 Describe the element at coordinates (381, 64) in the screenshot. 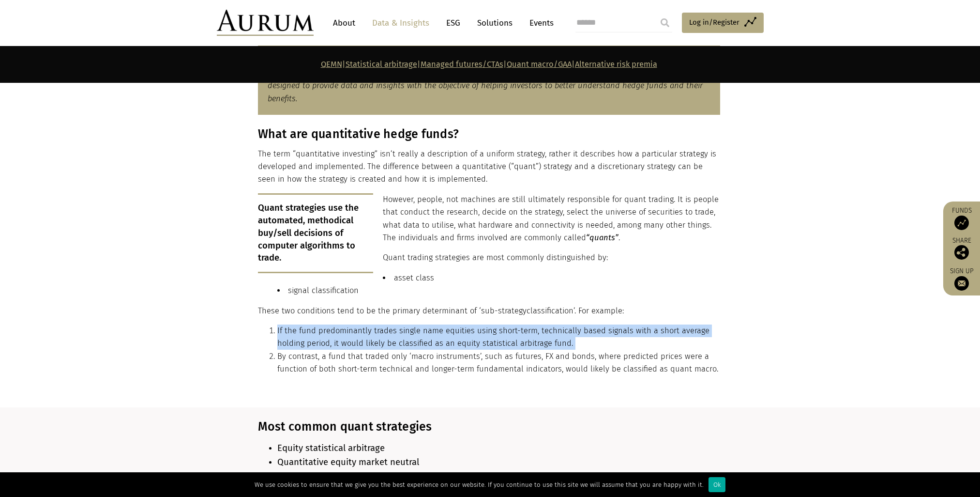

I see `a: Statistical arbitrage` at that location.